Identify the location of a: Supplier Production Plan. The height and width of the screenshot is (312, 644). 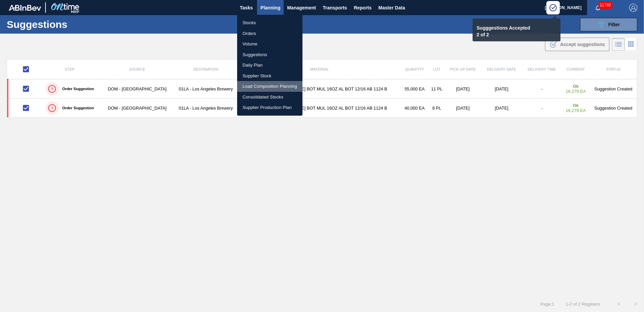
(270, 108).